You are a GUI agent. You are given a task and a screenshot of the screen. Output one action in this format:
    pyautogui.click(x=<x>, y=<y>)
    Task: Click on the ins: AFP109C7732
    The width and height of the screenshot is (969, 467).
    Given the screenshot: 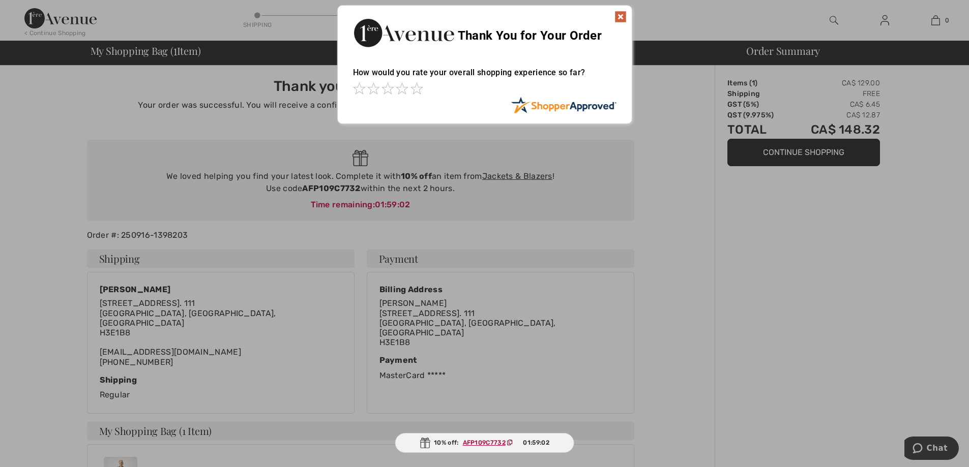 What is the action you would take?
    pyautogui.click(x=484, y=443)
    